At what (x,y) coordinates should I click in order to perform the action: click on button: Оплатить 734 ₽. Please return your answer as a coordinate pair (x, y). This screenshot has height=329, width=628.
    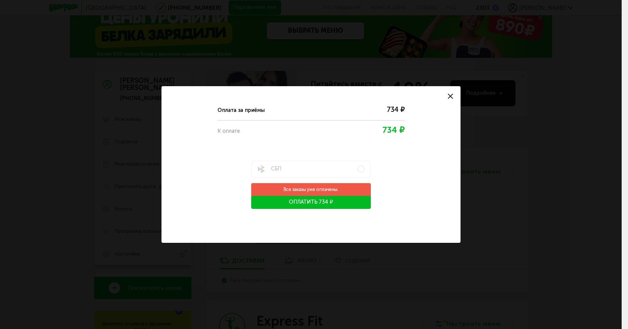
    Looking at the image, I should click on (311, 202).